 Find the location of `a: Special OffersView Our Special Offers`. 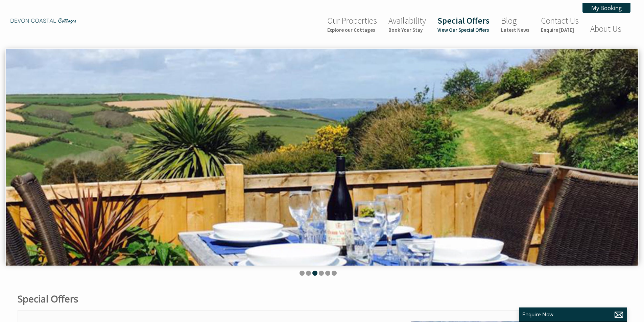

a: Special OffersView Our Special Offers is located at coordinates (463, 24).